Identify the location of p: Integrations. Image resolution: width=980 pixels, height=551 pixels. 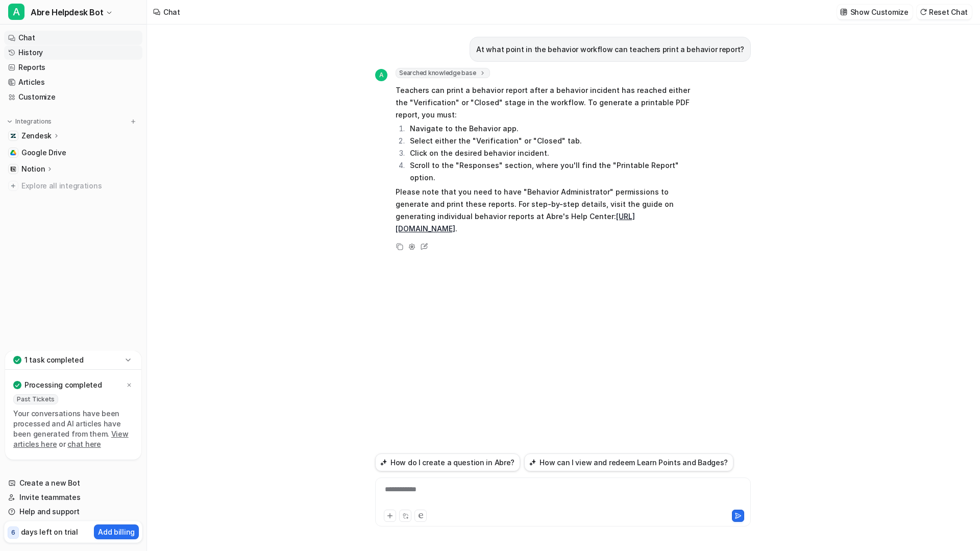
(33, 122).